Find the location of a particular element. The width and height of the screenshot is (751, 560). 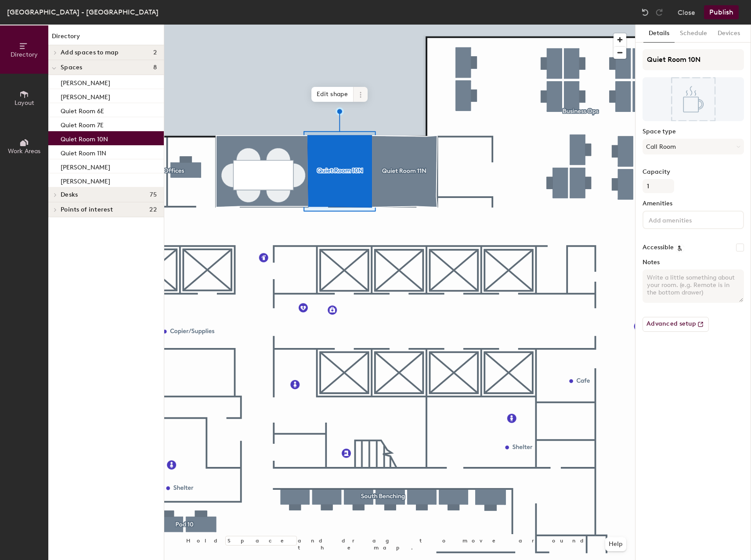

label: Space type is located at coordinates (693, 132).